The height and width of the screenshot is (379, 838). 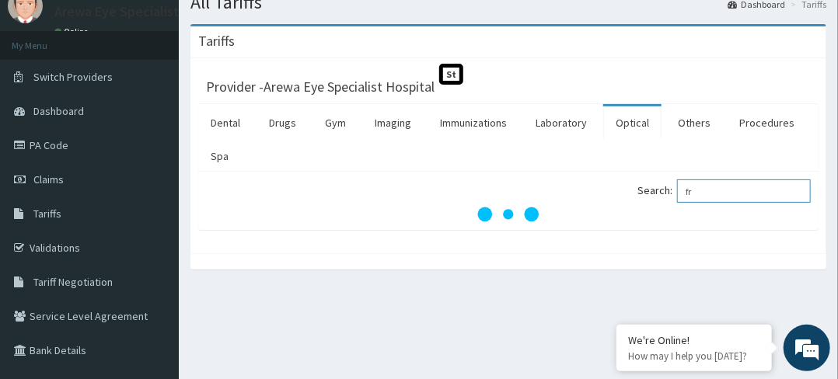 I want to click on a: Gym, so click(x=335, y=123).